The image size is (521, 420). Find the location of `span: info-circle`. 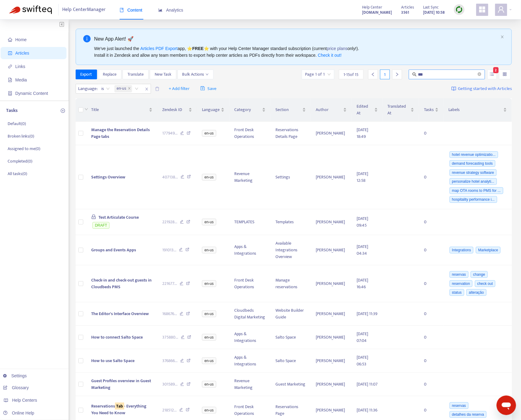

span: info-circle is located at coordinates (87, 39).